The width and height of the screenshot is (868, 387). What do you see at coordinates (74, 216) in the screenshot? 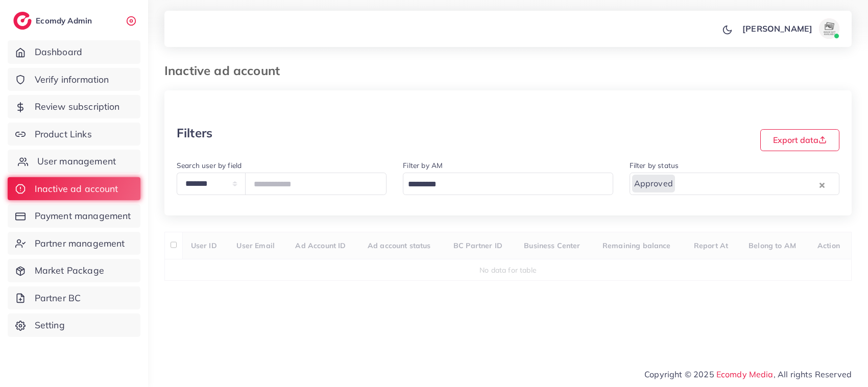
I see `a: Payment management` at bounding box center [74, 216].